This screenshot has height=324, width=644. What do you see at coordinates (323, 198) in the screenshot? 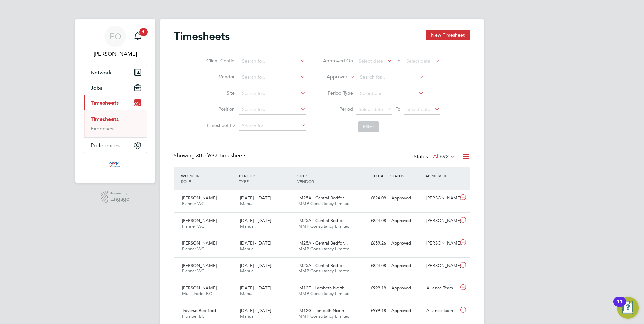
I see `span: IM25A - Central Bedfor…` at bounding box center [323, 198].